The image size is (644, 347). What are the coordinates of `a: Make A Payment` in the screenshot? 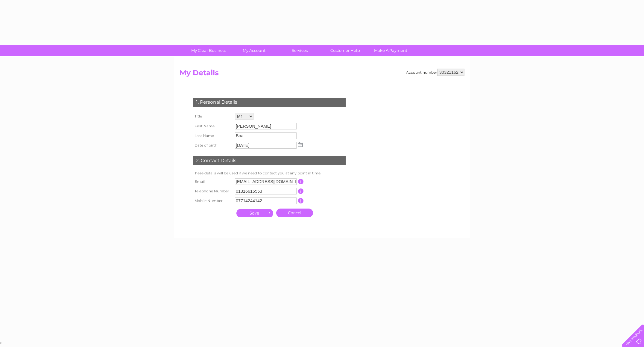 It's located at (391, 50).